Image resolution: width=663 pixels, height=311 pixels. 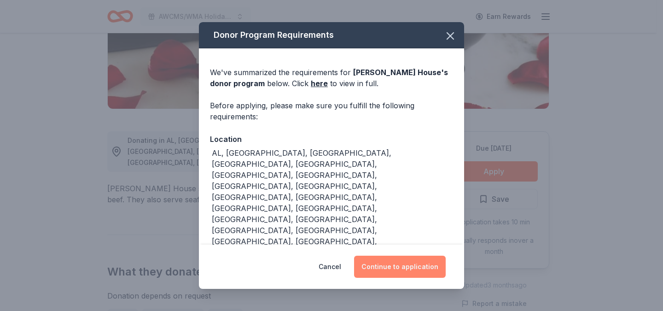 I want to click on button: Cancel, so click(x=330, y=267).